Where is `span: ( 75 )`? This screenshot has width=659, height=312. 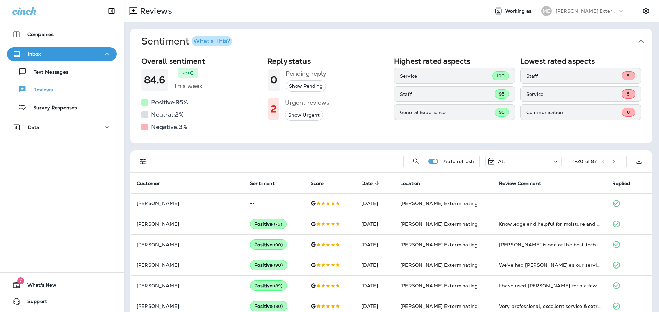 span: ( 75 ) is located at coordinates (278, 224).